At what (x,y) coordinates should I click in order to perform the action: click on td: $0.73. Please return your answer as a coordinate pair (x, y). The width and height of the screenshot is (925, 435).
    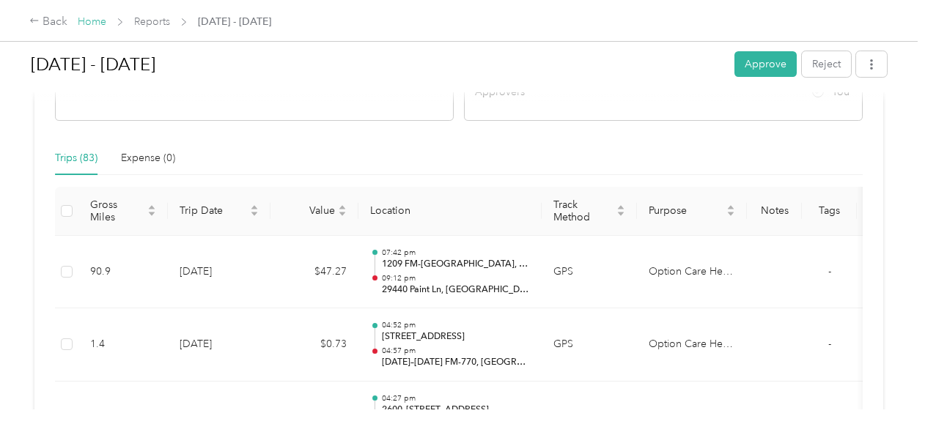
    Looking at the image, I should click on (314, 345).